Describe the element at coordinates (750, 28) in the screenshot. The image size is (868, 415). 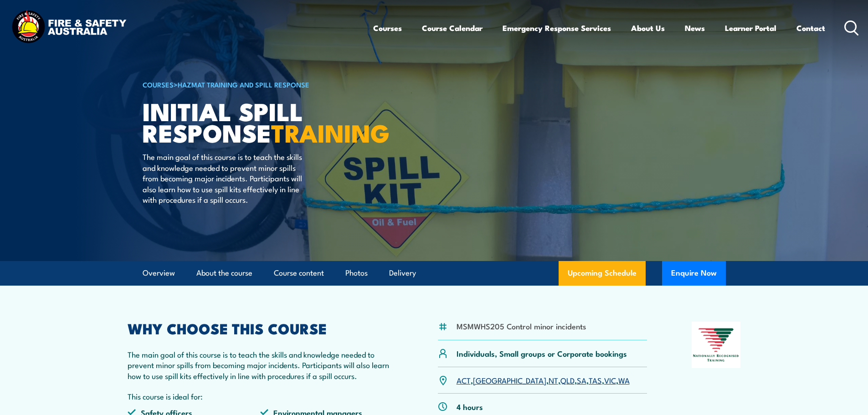
I see `a: Learner Portal` at that location.